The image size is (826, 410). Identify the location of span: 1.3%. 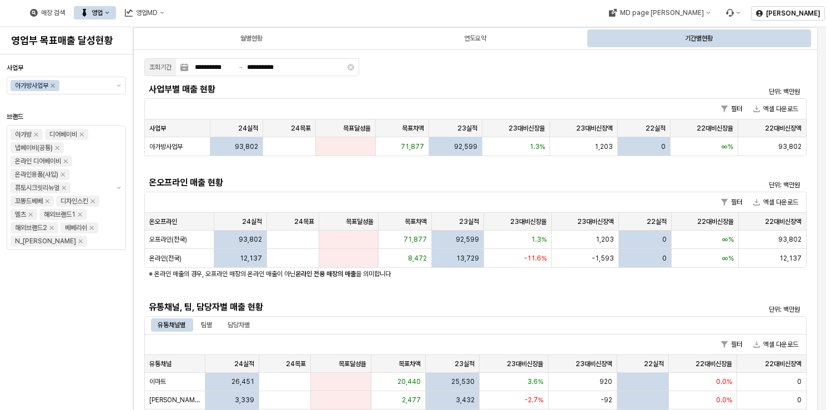
(539, 239).